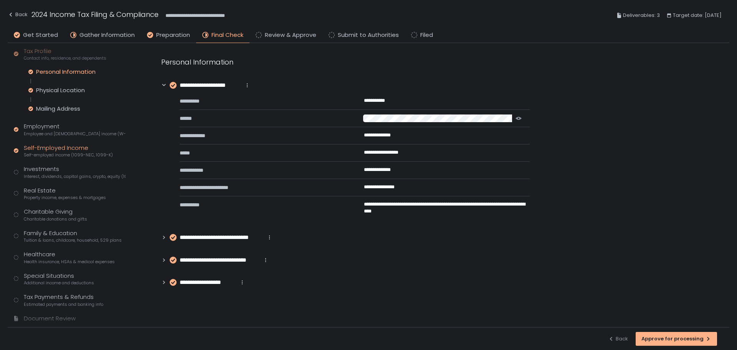  Describe the element at coordinates (65, 193) in the screenshot. I see `div: Real Estate` at that location.